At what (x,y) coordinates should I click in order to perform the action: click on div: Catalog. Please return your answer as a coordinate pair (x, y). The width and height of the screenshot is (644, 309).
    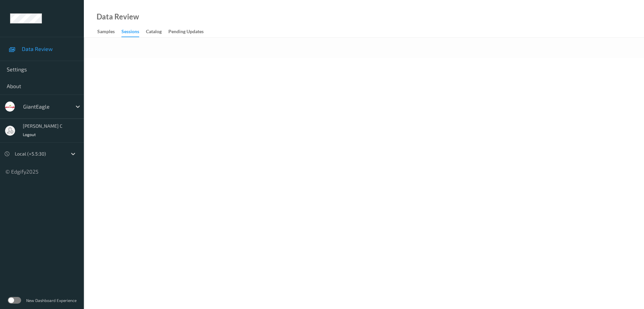
    Looking at the image, I should click on (154, 32).